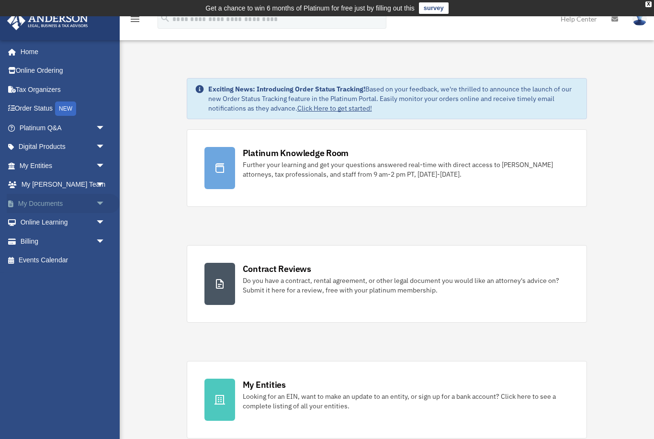 Image resolution: width=654 pixels, height=439 pixels. I want to click on a: menu, so click(135, 21).